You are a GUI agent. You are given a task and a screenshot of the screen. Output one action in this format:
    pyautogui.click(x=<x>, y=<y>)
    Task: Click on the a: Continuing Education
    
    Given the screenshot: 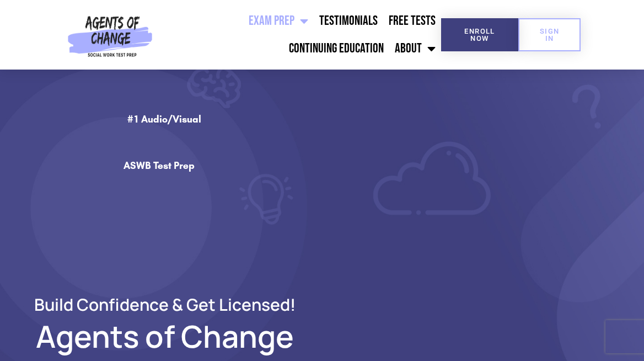 What is the action you would take?
    pyautogui.click(x=336, y=48)
    